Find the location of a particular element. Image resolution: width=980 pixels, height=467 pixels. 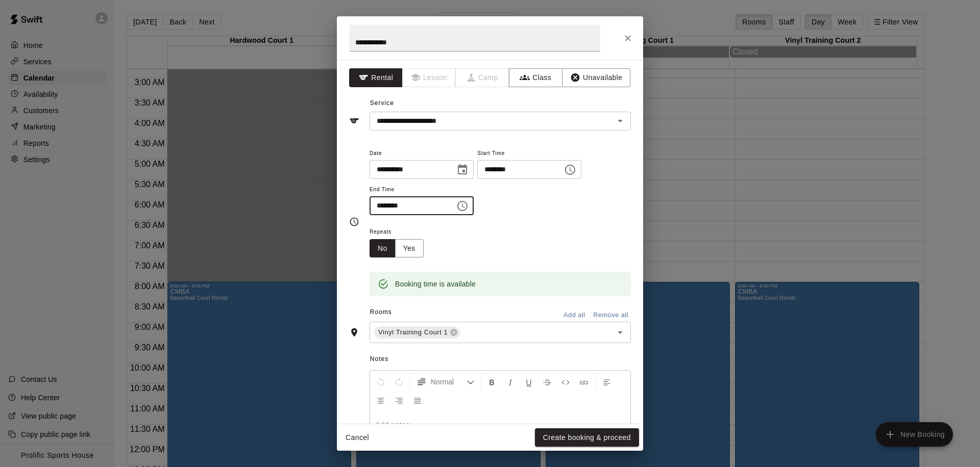

span: Service is located at coordinates (382, 103).